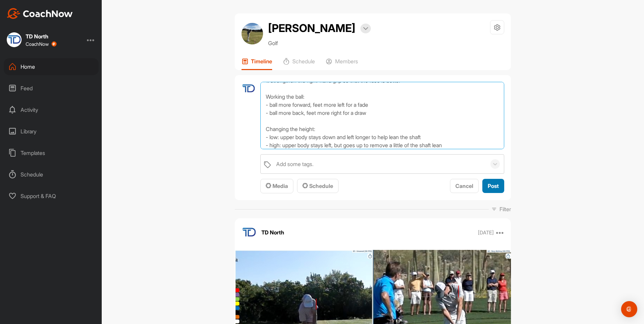 This screenshot has width=644, height=324. I want to click on div: TD North, so click(41, 37).